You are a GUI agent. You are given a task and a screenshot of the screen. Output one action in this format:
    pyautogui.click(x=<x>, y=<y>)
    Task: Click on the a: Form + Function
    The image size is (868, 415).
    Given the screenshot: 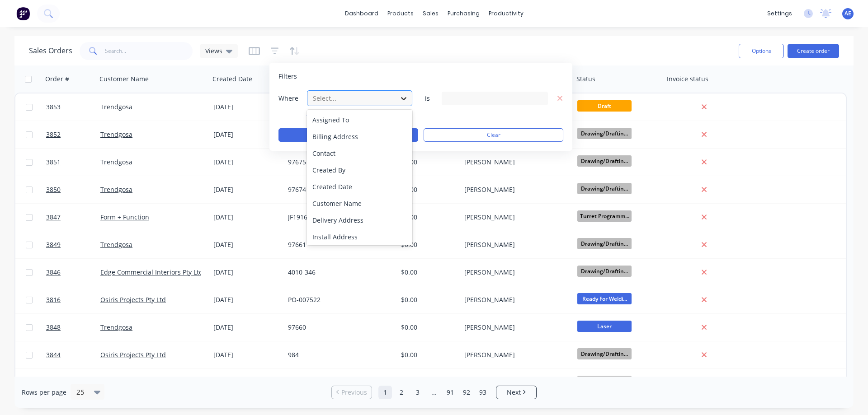 What is the action you would take?
    pyautogui.click(x=125, y=217)
    